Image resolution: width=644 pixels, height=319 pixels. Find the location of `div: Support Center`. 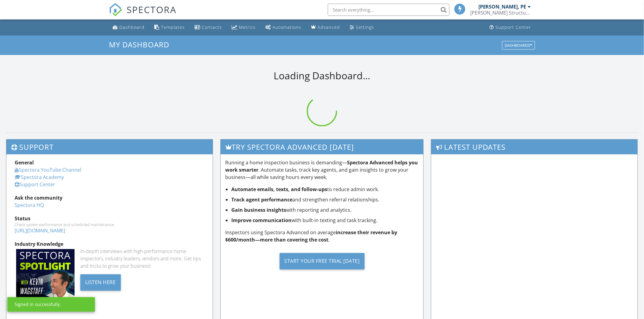

div: Support Center is located at coordinates (514, 27).